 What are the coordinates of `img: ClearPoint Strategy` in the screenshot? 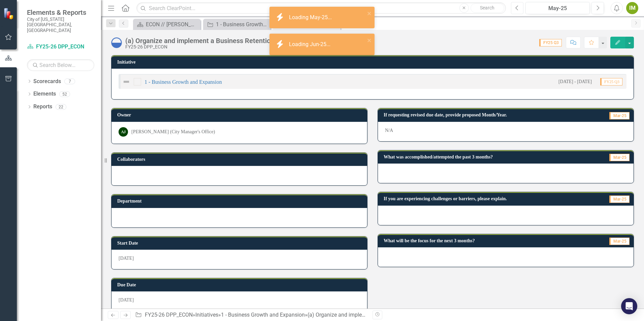 It's located at (9, 13).